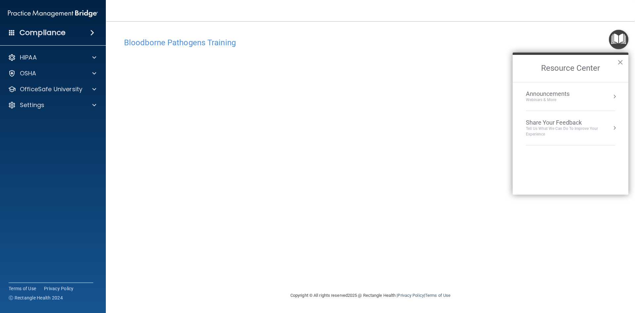 The height and width of the screenshot is (313, 635). I want to click on h4: Bloodborne Pathogens Training, so click(371, 43).